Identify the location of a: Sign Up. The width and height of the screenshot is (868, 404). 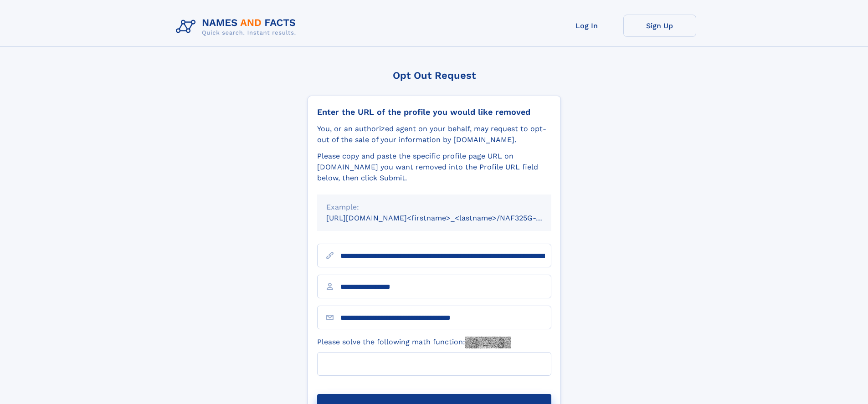
(660, 25).